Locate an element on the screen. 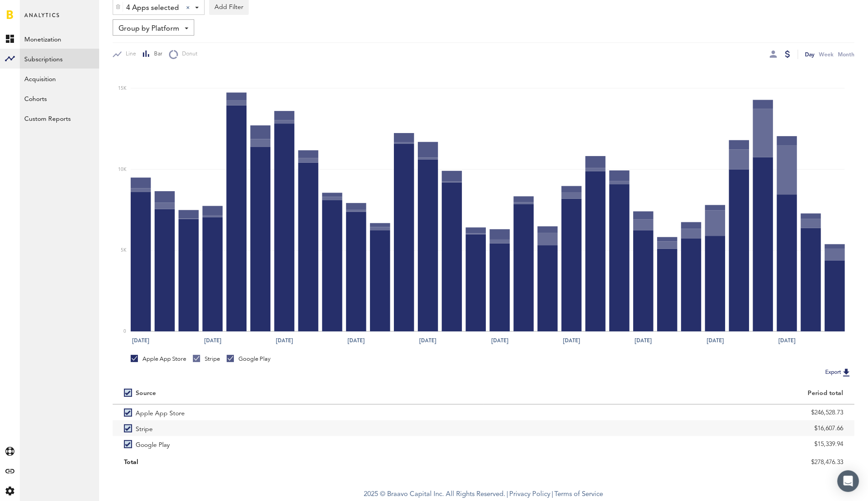 The height and width of the screenshot is (501, 868). div: $16,607.66 is located at coordinates (669, 428).